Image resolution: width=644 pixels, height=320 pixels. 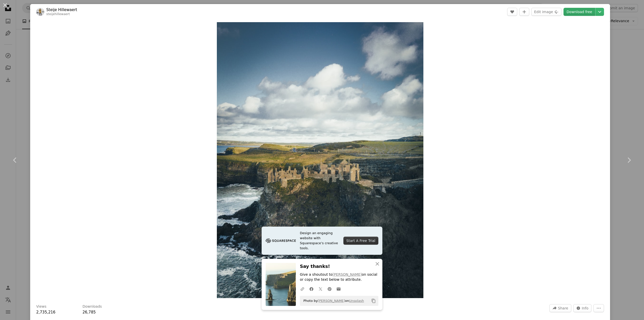 What do you see at coordinates (58, 14) in the screenshot?
I see `a: steijehillewaert` at bounding box center [58, 14].